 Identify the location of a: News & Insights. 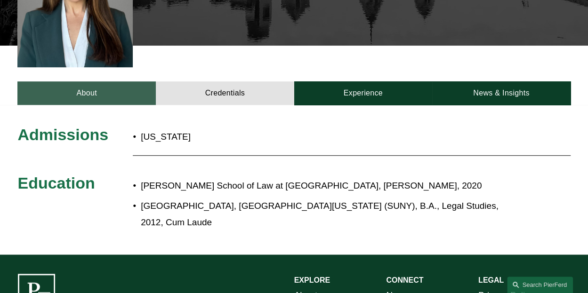
(501, 93).